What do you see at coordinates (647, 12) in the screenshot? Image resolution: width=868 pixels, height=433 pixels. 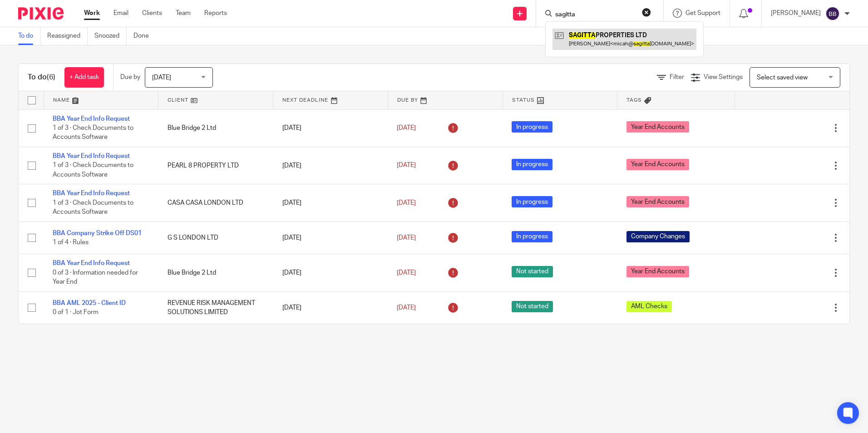 I see `button: Clear` at bounding box center [647, 12].